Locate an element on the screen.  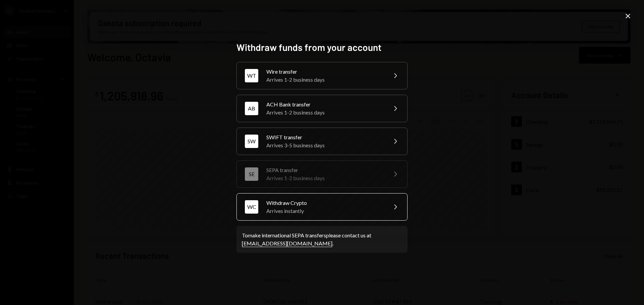
div: WT is located at coordinates (252, 76).